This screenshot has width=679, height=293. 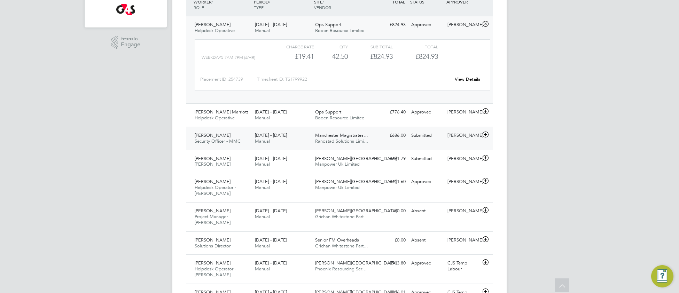 I want to click on span: VENDOR, so click(x=322, y=7).